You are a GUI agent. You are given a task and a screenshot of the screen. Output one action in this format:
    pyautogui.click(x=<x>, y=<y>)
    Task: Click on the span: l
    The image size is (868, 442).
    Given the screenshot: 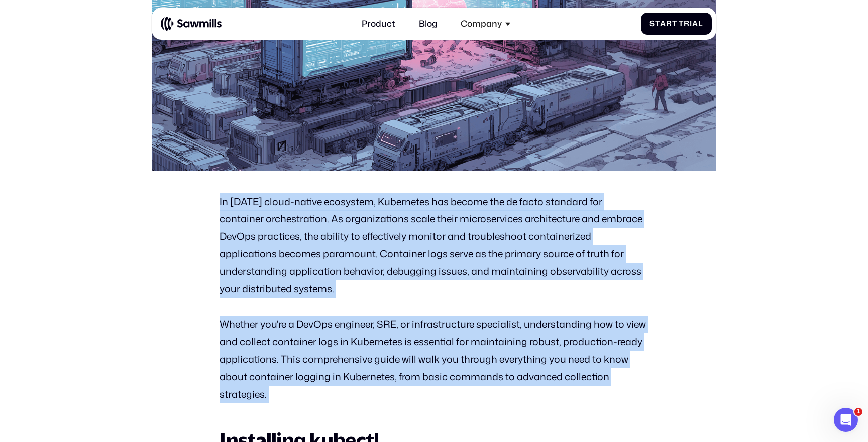 What is the action you would take?
    pyautogui.click(x=701, y=24)
    